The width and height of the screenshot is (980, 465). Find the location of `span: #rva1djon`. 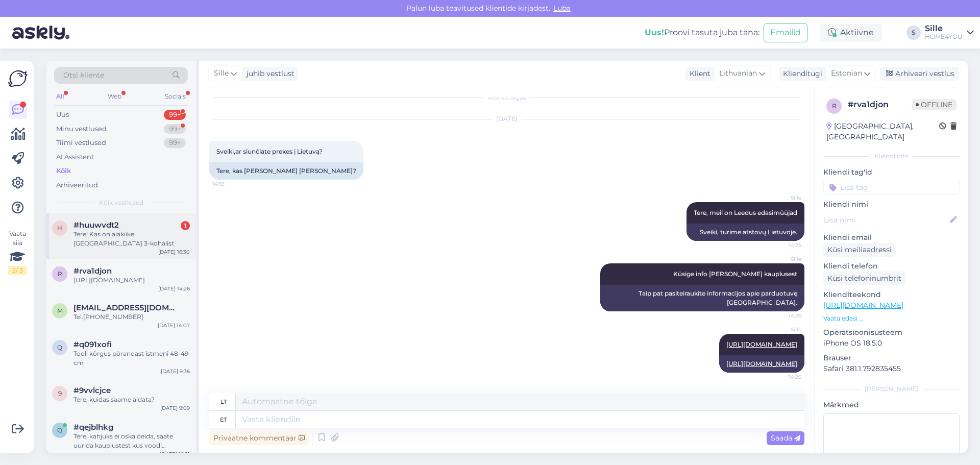

span: #rva1djon is located at coordinates (93, 271).